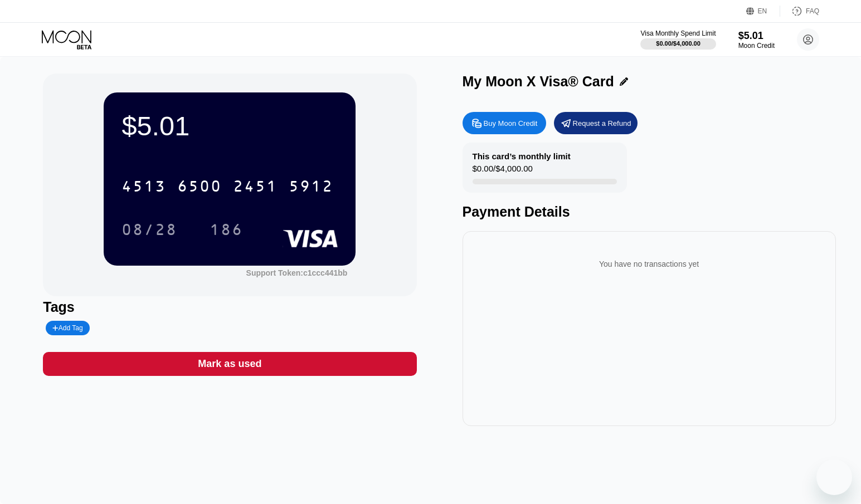  I want to click on div: 4513, so click(144, 187).